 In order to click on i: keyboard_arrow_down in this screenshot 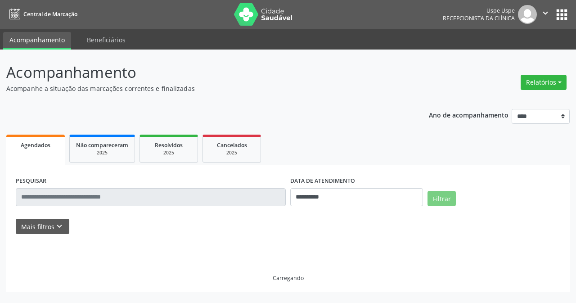, I will do `click(59, 226)`.